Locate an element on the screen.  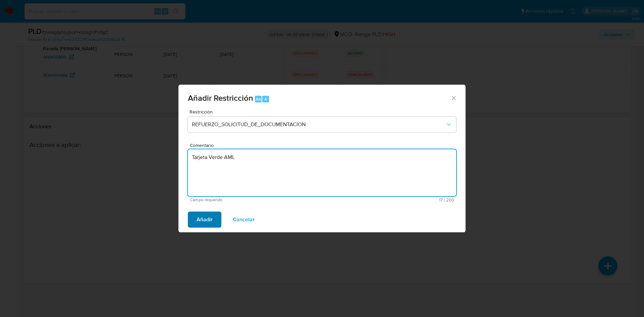
span: Campo requerido is located at coordinates (256, 200).